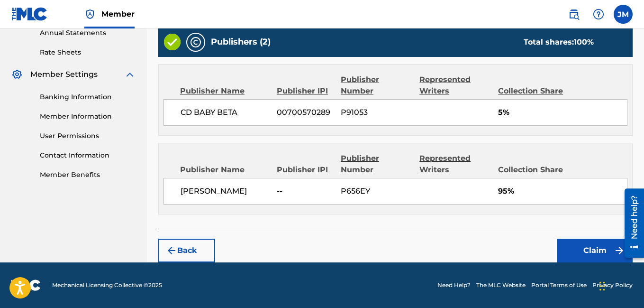  I want to click on span: Member, so click(118, 14).